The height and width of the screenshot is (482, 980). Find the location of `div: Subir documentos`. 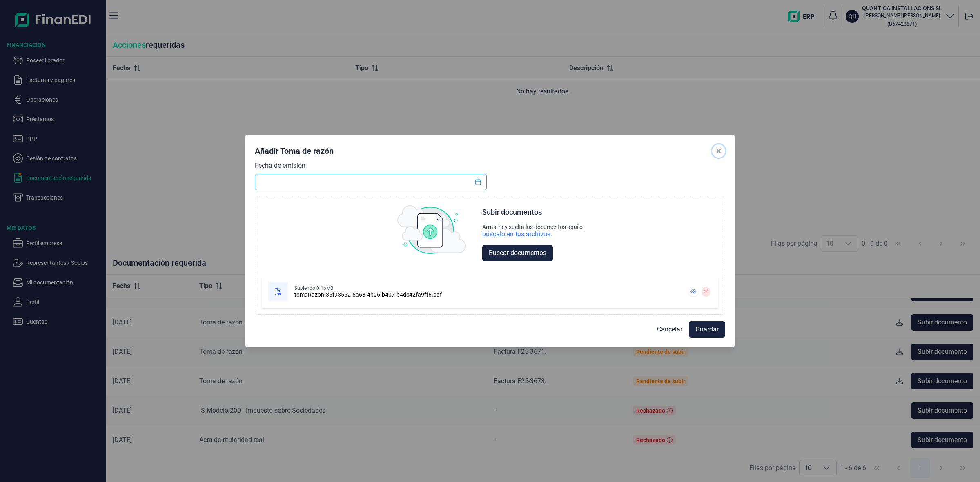

div: Subir documentos is located at coordinates (512, 212).